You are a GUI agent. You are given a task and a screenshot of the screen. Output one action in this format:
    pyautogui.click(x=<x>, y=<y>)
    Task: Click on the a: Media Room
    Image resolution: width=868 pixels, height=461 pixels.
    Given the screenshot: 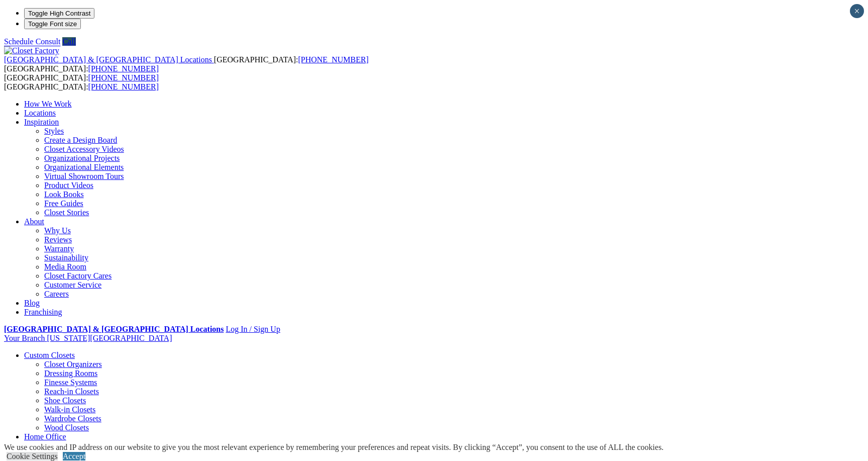 What is the action you would take?
    pyautogui.click(x=65, y=267)
    